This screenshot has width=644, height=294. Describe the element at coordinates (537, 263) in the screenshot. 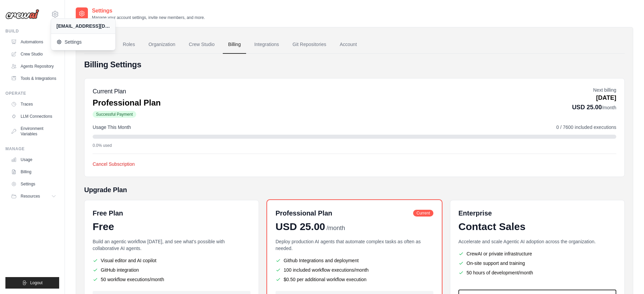

I see `li: On-site support and training` at that location.